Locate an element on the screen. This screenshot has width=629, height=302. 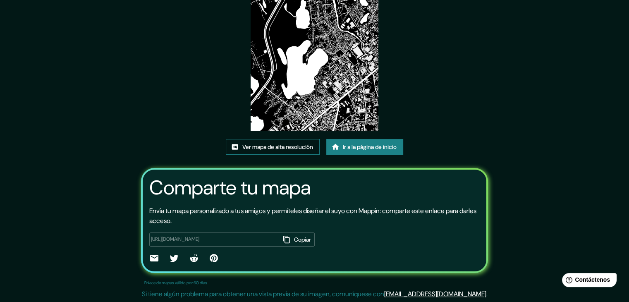
font: Enlace de mapas válido por 60 días. is located at coordinates (176, 282).